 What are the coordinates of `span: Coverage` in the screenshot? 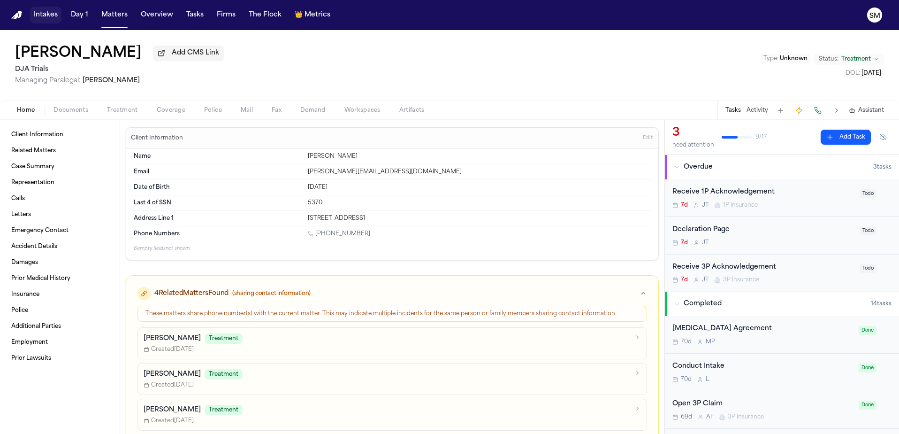 It's located at (171, 110).